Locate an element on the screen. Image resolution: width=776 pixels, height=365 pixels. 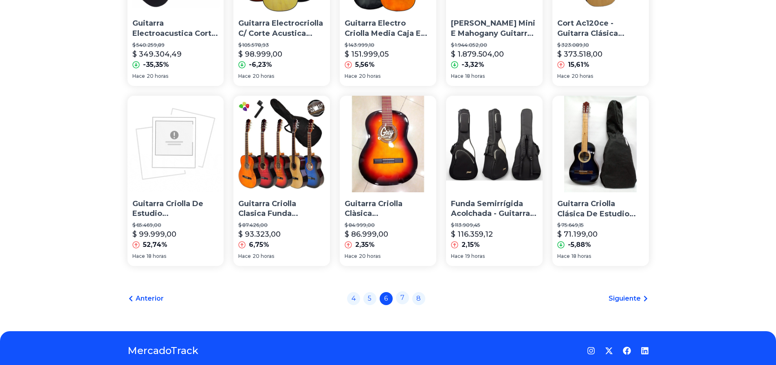
span: Siguiente is located at coordinates (625, 299).